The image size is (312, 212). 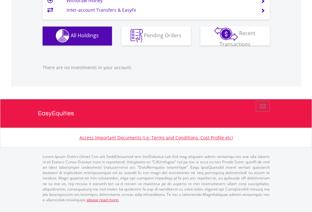 What do you see at coordinates (137, 36) in the screenshot?
I see `img: pending_instructions-wht.png` at bounding box center [137, 36].